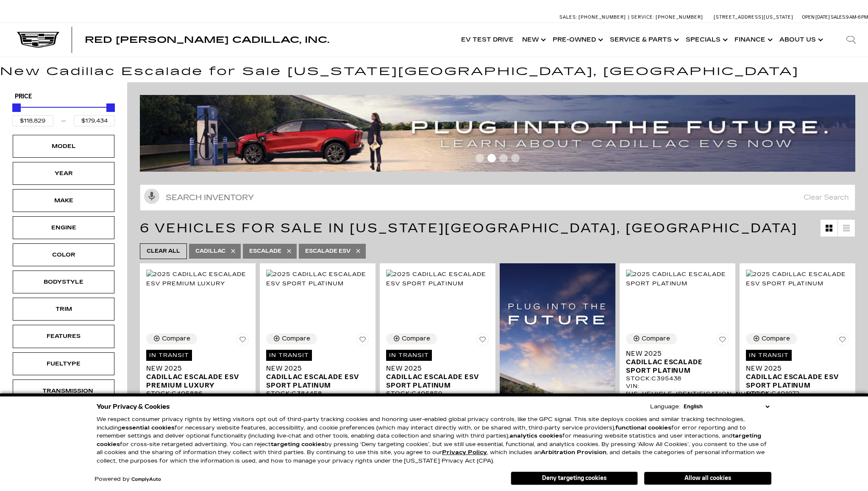  What do you see at coordinates (577, 40) in the screenshot?
I see `a: Pre-Owned` at bounding box center [577, 40].